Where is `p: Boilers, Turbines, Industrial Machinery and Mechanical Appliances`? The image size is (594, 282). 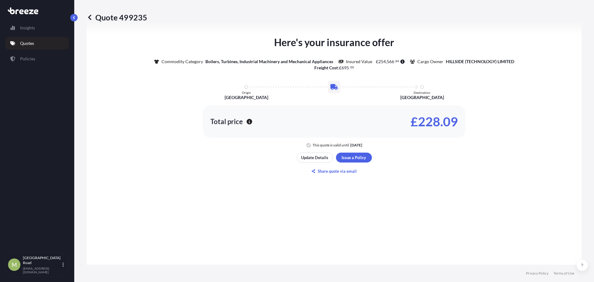
p: Boilers, Turbines, Industrial Machinery and Mechanical Appliances is located at coordinates (269, 62).